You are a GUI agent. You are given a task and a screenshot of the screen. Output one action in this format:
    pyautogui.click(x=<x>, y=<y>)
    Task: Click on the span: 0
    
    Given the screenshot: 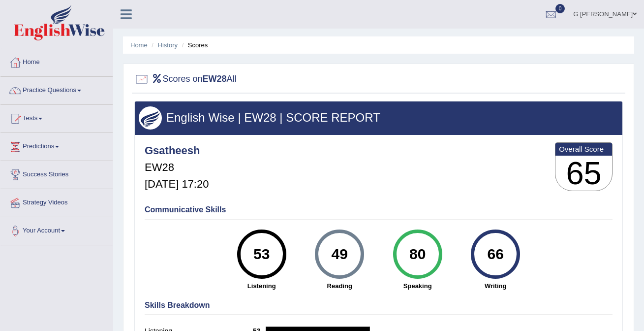 What is the action you would take?
    pyautogui.click(x=561, y=9)
    